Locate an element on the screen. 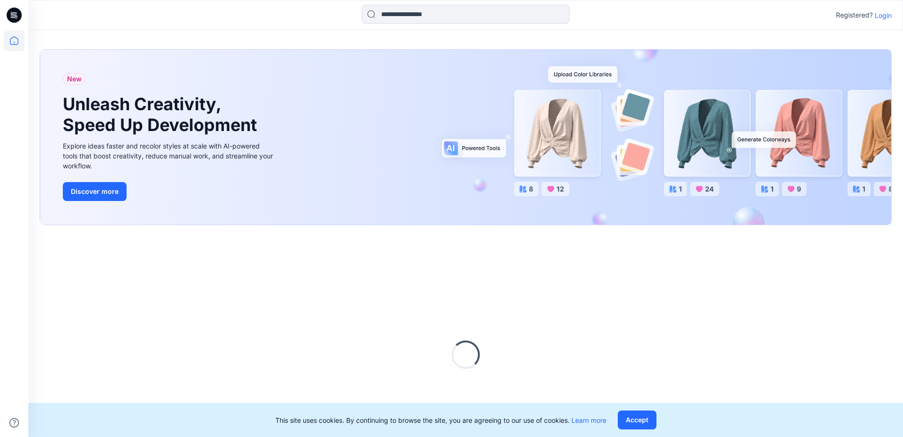  span: New is located at coordinates (74, 79).